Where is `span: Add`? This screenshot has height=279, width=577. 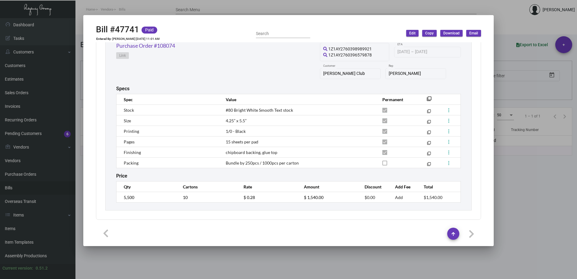
span: Add is located at coordinates (399, 197).